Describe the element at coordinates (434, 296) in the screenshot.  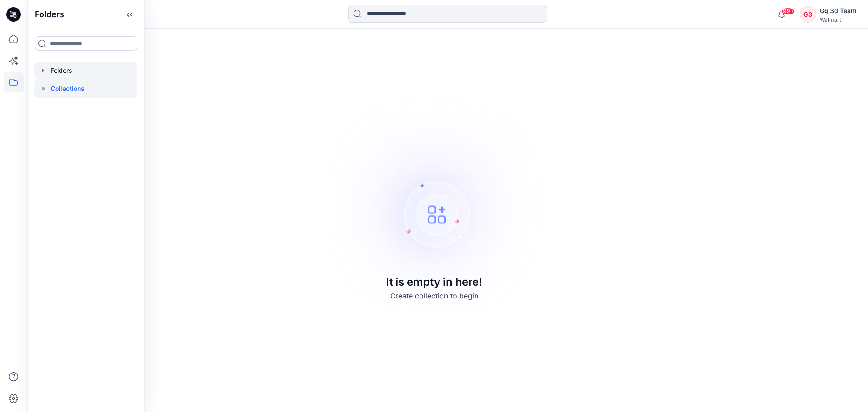
I see `p: Create collection to begin` at that location.